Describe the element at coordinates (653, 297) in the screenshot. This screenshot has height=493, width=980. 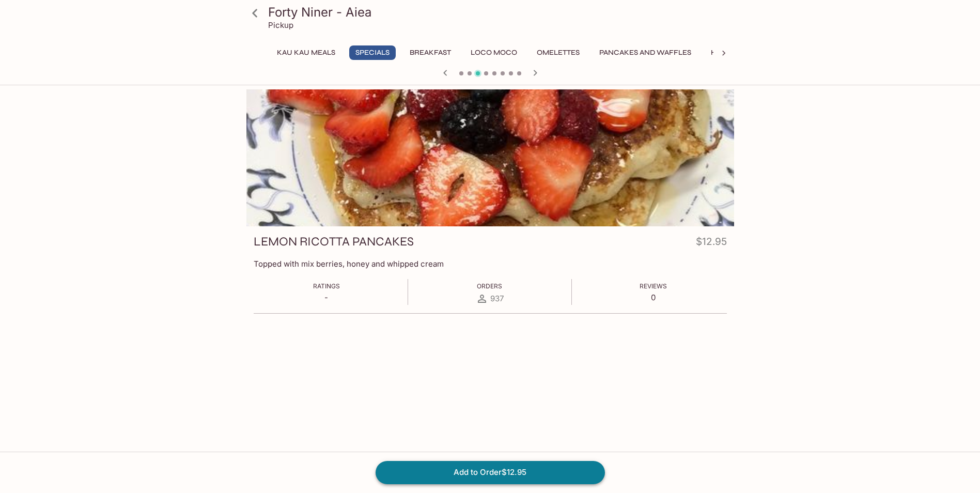
I see `p: 0` at that location.